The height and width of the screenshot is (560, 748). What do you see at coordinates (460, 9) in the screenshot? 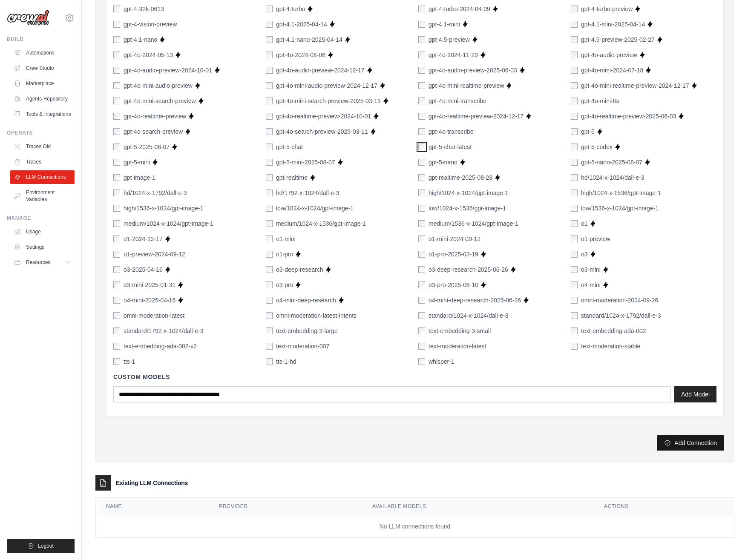
I see `label: gpt-4-turbo-2024-04-09` at bounding box center [460, 9].